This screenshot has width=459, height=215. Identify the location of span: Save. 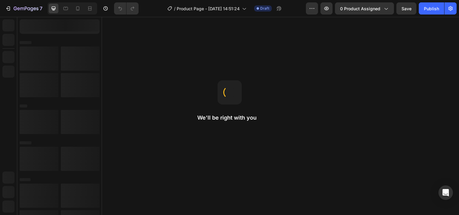
(406, 8).